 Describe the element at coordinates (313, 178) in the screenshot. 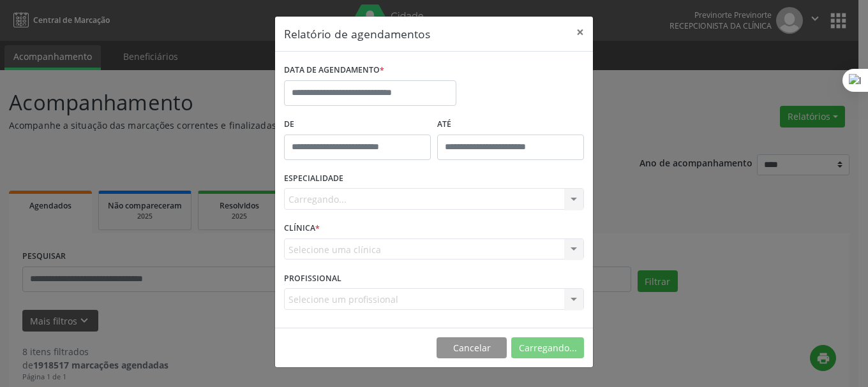

I see `label: ESPECIALIDADE` at that location.